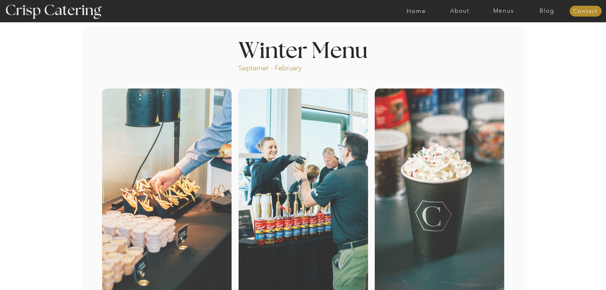 This screenshot has width=606, height=290. What do you see at coordinates (416, 11) in the screenshot?
I see `a: Home` at bounding box center [416, 11].